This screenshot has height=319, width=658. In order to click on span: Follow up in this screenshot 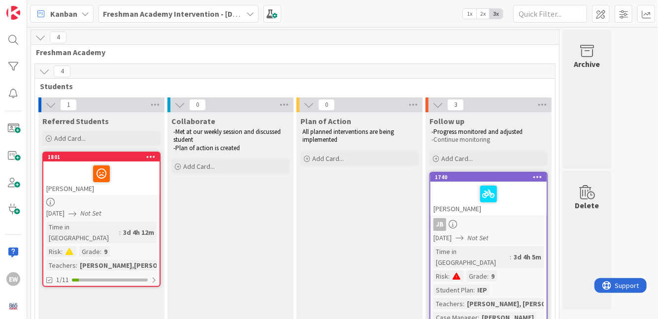, I will do `click(446, 121)`.